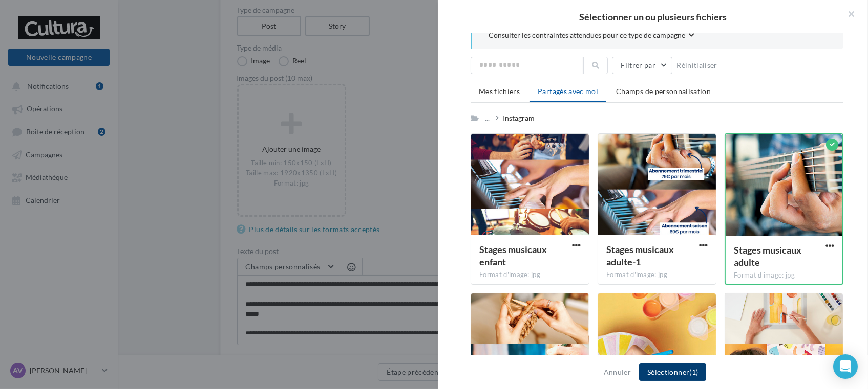  What do you see at coordinates (693, 372) in the screenshot?
I see `span: (1)` at bounding box center [693, 372].